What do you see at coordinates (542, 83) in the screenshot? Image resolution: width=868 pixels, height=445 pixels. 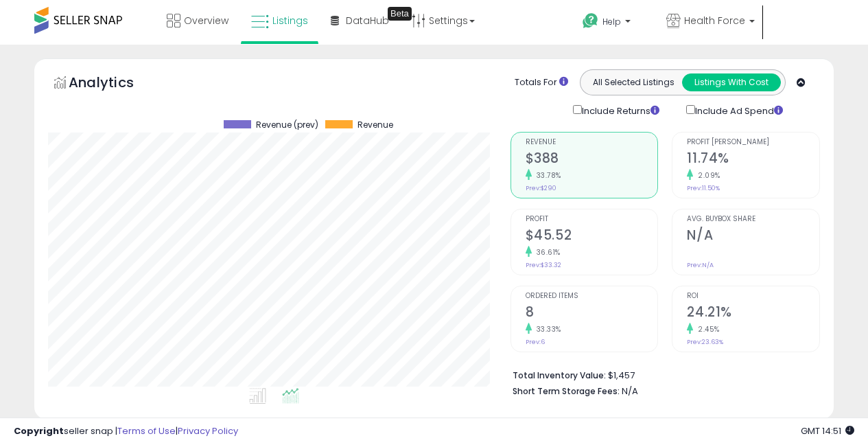 I see `div: Totals For` at bounding box center [542, 83].